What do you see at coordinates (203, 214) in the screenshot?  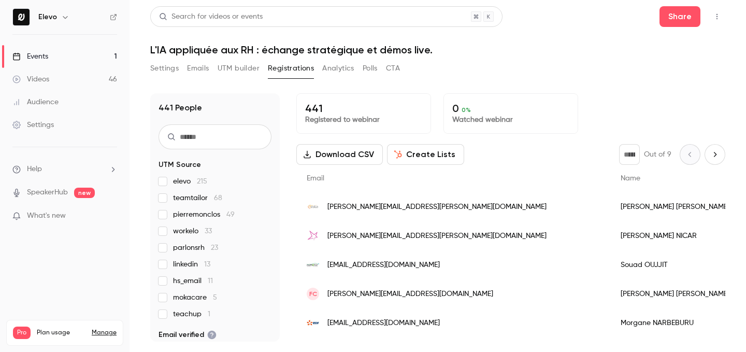 I see `span: pierremonclos` at bounding box center [203, 214].